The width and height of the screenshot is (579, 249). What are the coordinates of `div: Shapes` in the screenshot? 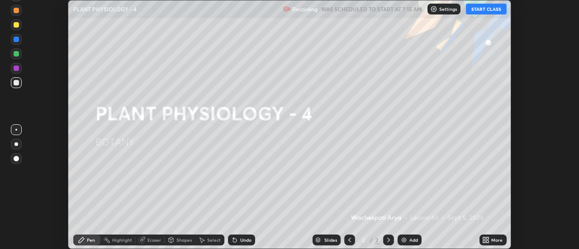 It's located at (184, 240).